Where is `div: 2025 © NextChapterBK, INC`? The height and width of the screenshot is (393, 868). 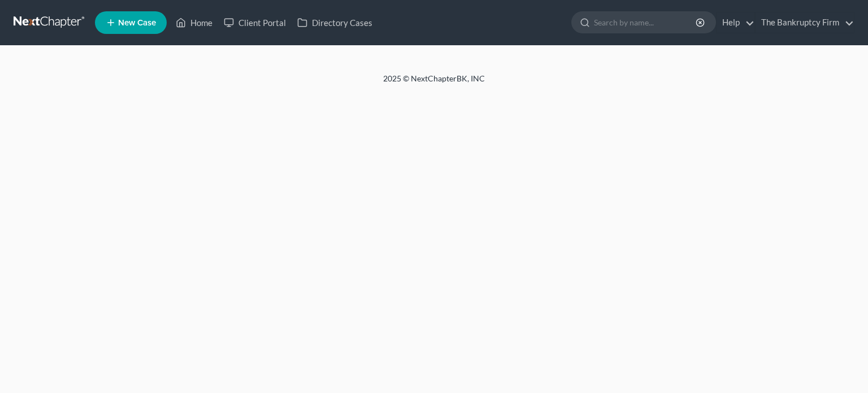
div: 2025 © NextChapterBK, INC is located at coordinates (434, 83).